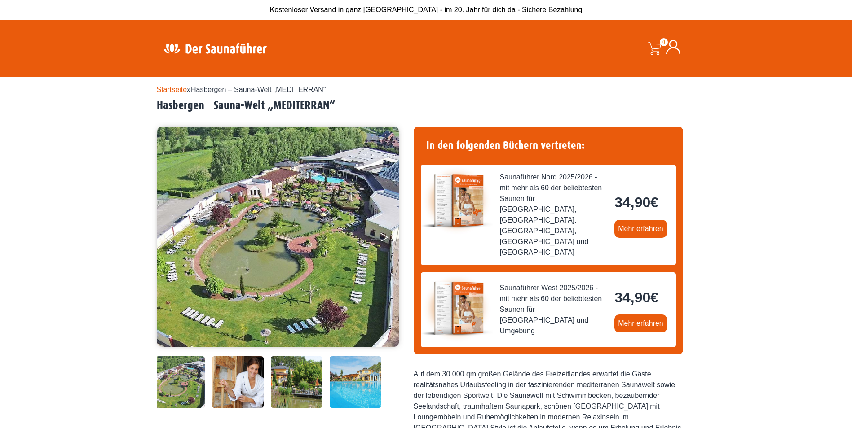  What do you see at coordinates (391, 239) in the screenshot?
I see `button: Next` at bounding box center [391, 239].